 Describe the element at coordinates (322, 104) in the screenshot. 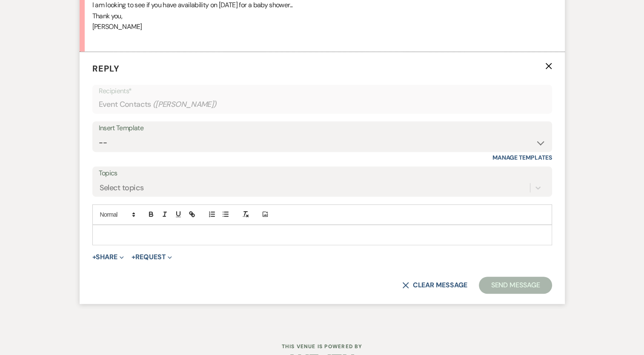

I see `div: Event Contacts` at that location.